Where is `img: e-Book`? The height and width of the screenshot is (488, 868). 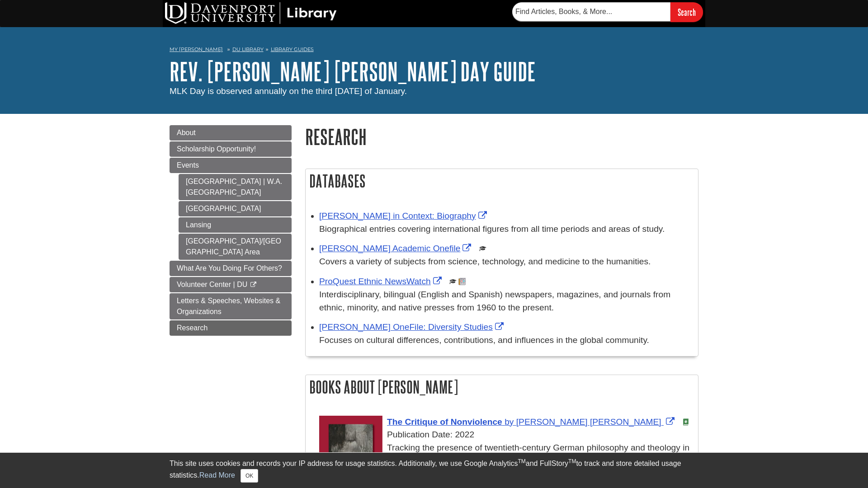
img: e-Book is located at coordinates (686, 422).